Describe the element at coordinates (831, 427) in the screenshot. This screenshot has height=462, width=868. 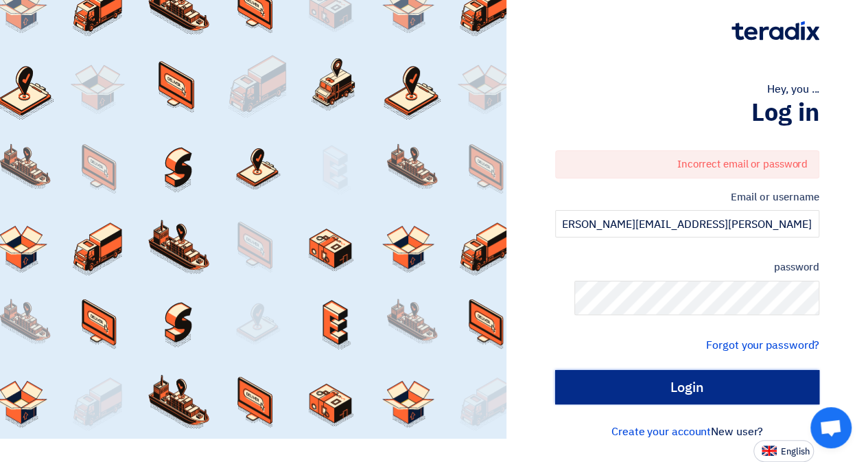
I see `a: Open chat` at that location.